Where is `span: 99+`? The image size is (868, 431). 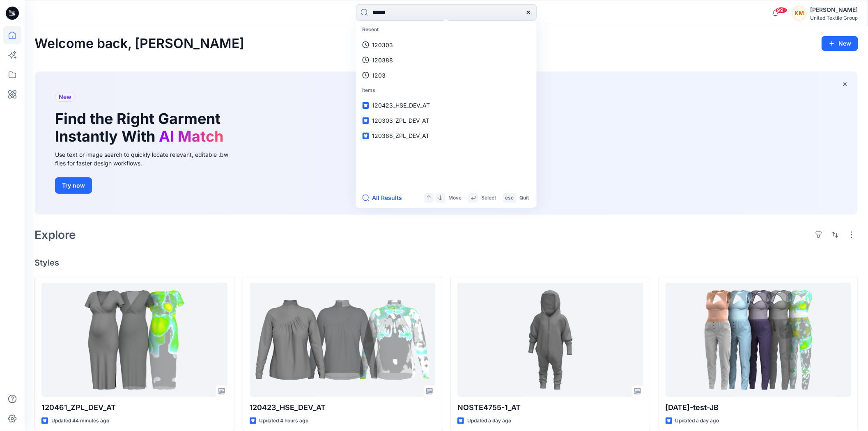 span: 99+ is located at coordinates (781, 10).